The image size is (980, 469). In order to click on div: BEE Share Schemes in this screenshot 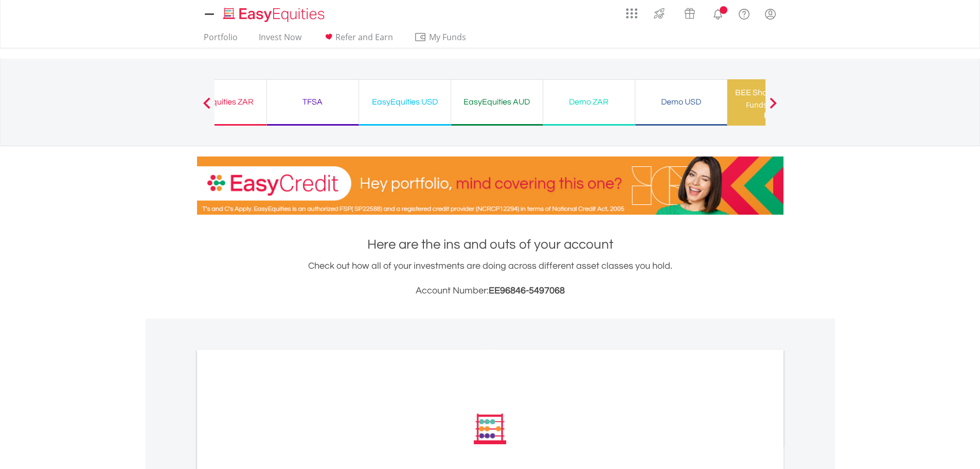, I will do `click(773, 92)`.